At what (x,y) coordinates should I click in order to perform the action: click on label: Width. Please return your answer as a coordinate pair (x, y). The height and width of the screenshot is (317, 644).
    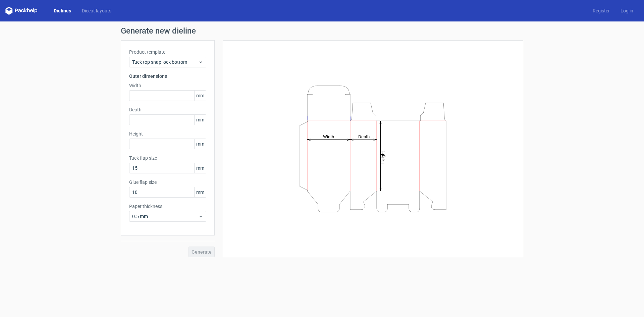
    Looking at the image, I should click on (168, 86).